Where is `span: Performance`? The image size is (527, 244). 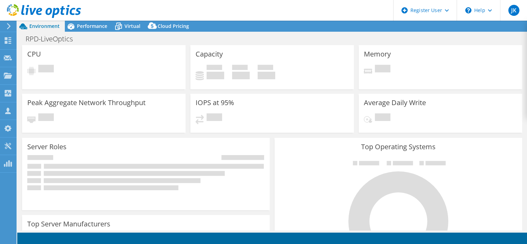
span: Performance is located at coordinates (92, 26).